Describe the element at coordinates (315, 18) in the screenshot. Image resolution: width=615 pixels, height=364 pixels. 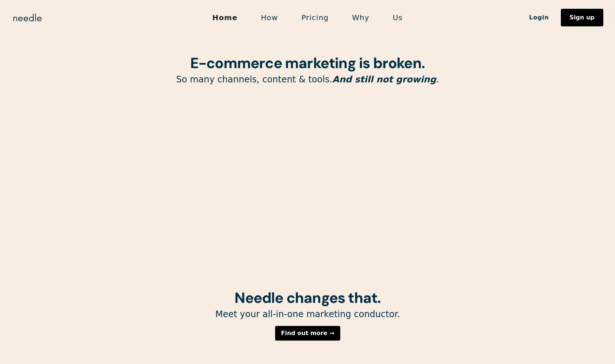
I see `a: Pricing` at that location.